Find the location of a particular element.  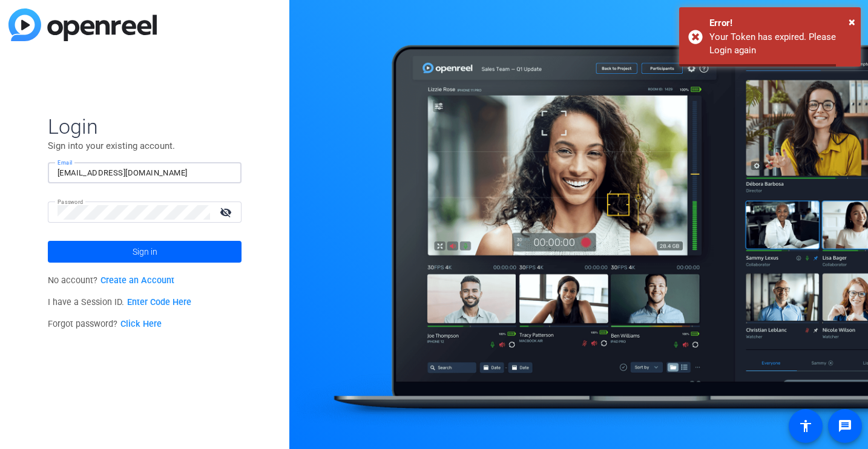

p: Sign into your existing account. is located at coordinates (145, 146).